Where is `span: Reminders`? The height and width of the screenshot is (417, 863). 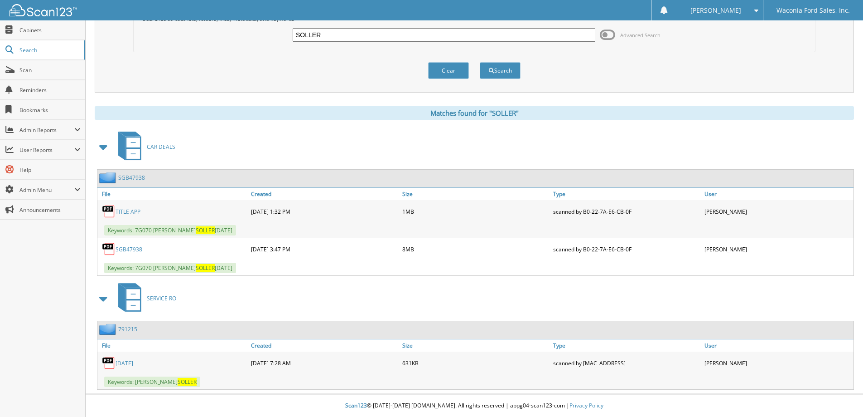 span: Reminders is located at coordinates (50, 90).